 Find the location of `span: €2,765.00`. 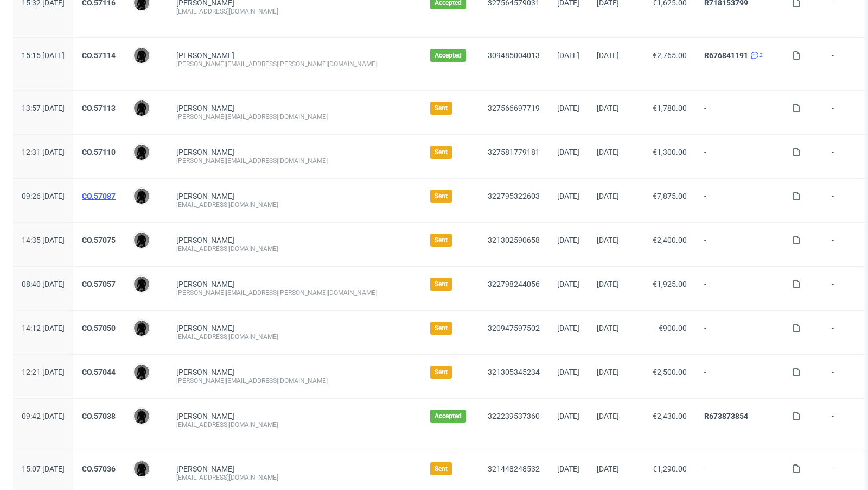

span: €2,765.00 is located at coordinates (670, 56).